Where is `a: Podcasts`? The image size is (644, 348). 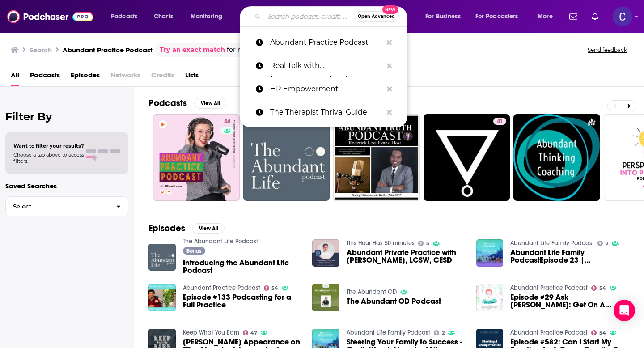
a: Podcasts is located at coordinates (45, 77).